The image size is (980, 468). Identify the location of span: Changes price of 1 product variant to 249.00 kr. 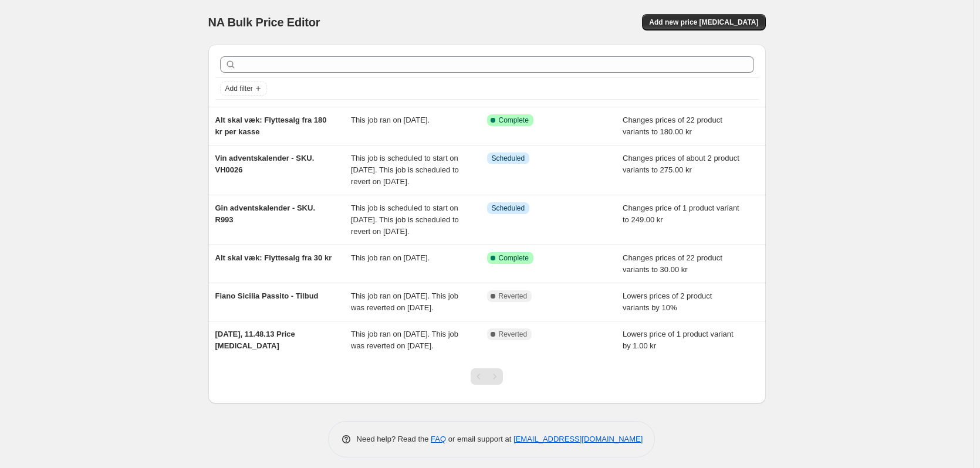
(681, 213).